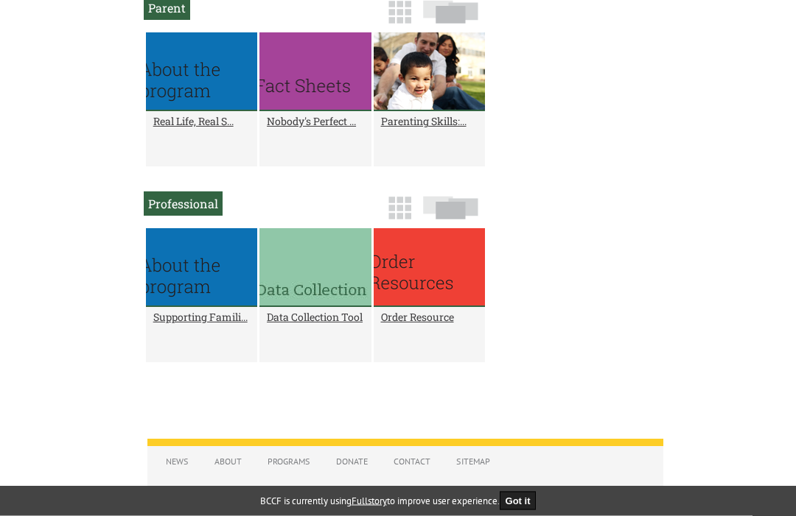 The width and height of the screenshot is (796, 516). Describe the element at coordinates (201, 100) in the screenshot. I see `li: Real Life, Real Support for Positive Parenting` at that location.